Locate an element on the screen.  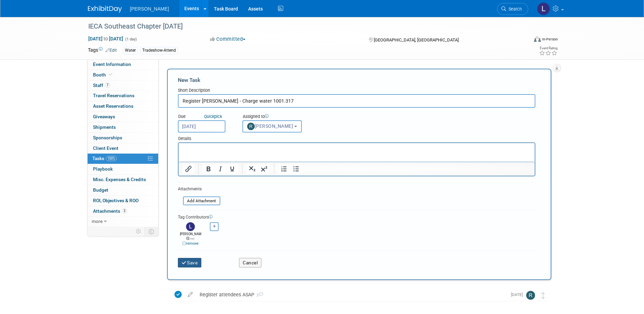
a: Shipments is located at coordinates (123, 127).